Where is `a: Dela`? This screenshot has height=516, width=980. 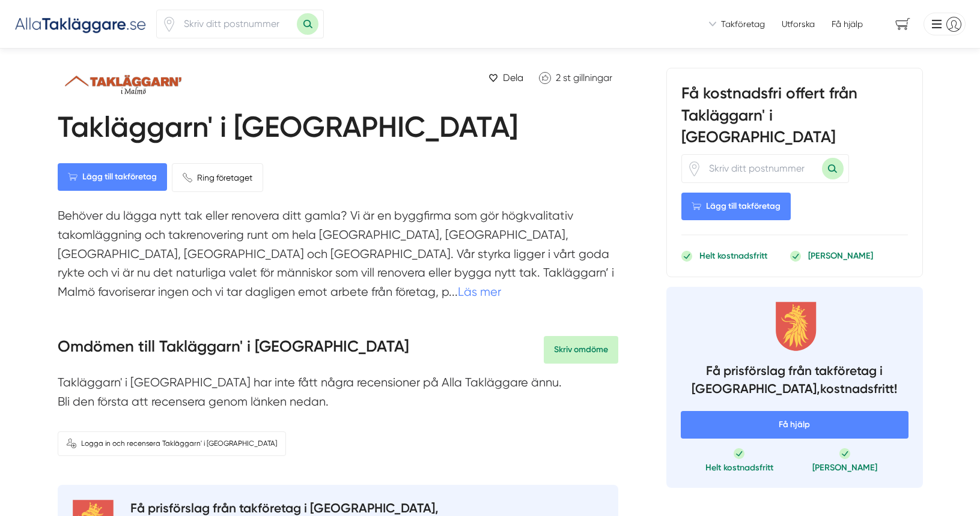 a: Dela is located at coordinates (506, 78).